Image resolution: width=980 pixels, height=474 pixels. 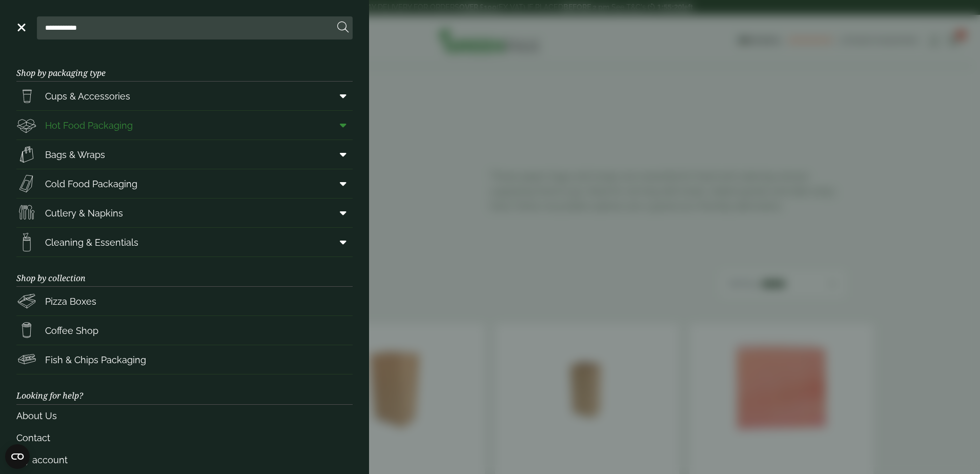 I want to click on img: Paper_carriers.svg, so click(x=27, y=154).